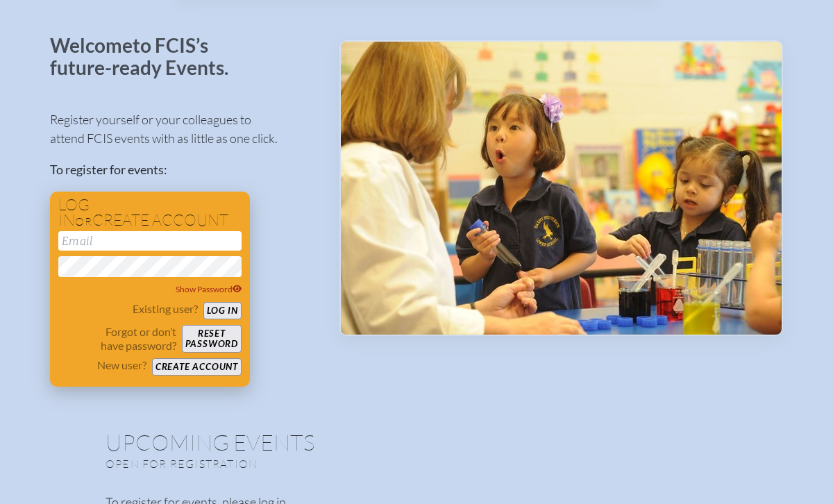 Image resolution: width=833 pixels, height=504 pixels. Describe the element at coordinates (288, 463) in the screenshot. I see `p: Open for registration` at that location.